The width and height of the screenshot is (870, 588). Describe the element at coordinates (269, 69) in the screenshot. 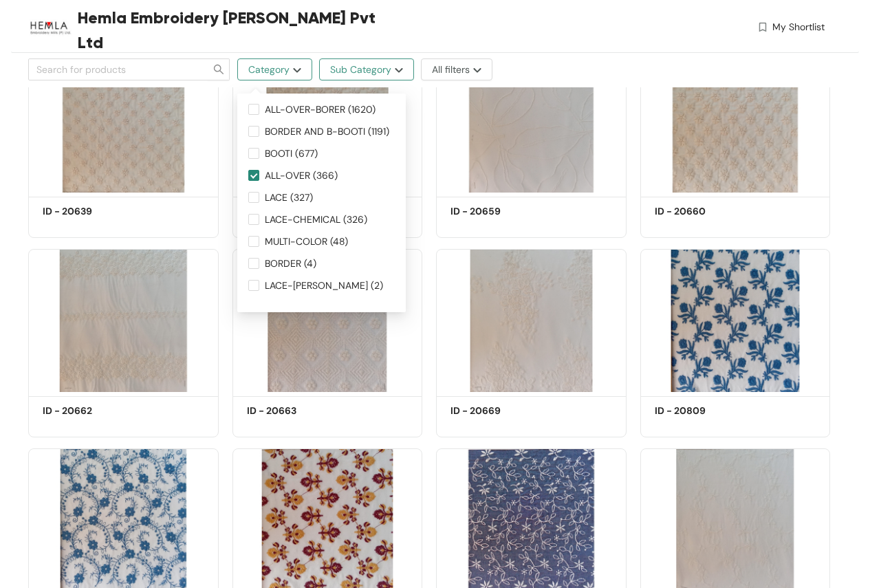

I see `span: Category` at that location.